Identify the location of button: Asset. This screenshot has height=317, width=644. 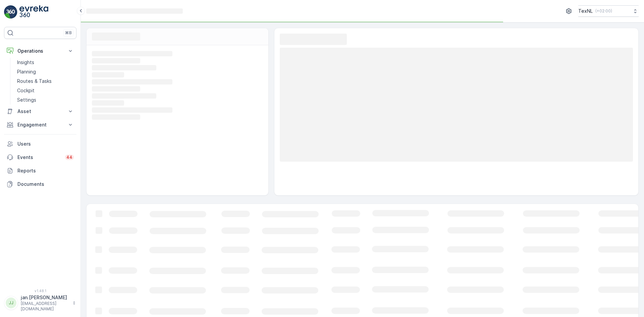
(40, 111).